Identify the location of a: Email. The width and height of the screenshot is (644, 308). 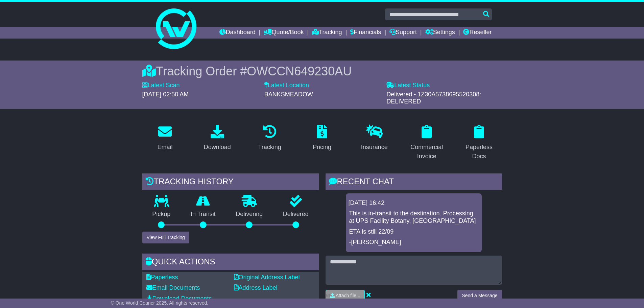
(164, 138).